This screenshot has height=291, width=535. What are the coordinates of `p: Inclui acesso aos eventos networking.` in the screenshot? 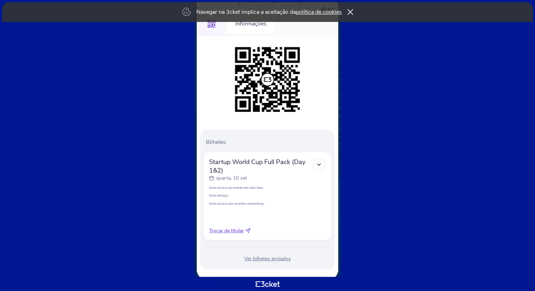 It's located at (267, 203).